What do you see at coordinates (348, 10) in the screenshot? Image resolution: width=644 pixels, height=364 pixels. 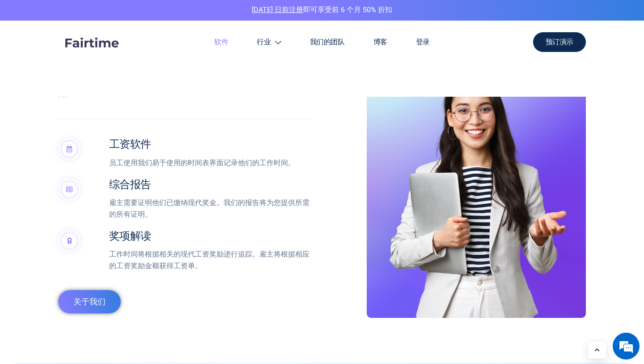 I see `font: 即可享受前 6 个月 50% 折扣` at bounding box center [348, 10].